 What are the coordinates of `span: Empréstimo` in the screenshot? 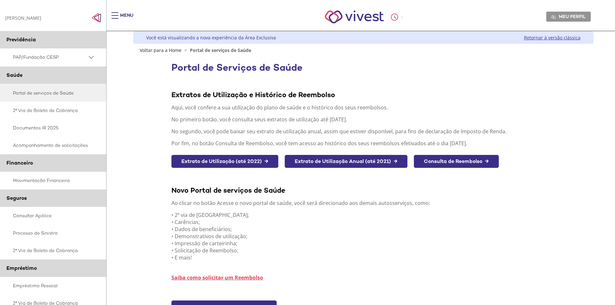 It's located at (22, 268).